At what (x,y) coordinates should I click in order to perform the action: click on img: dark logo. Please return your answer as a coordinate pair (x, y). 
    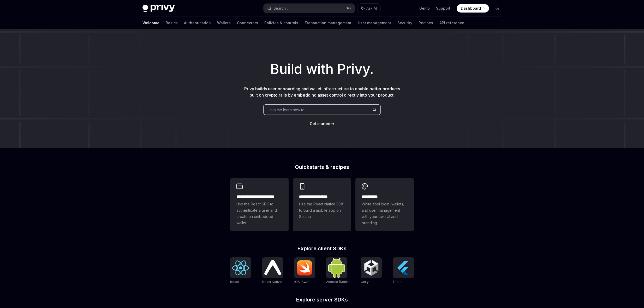
    Looking at the image, I should click on (158, 8).